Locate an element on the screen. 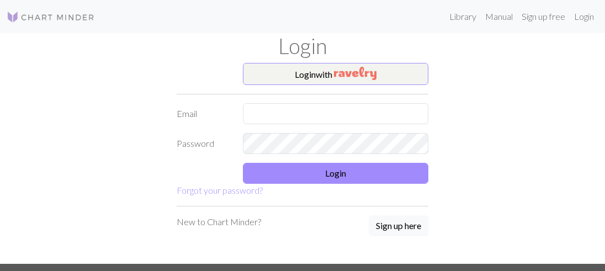 The image size is (605, 271). button: Sign up here is located at coordinates (399, 226).